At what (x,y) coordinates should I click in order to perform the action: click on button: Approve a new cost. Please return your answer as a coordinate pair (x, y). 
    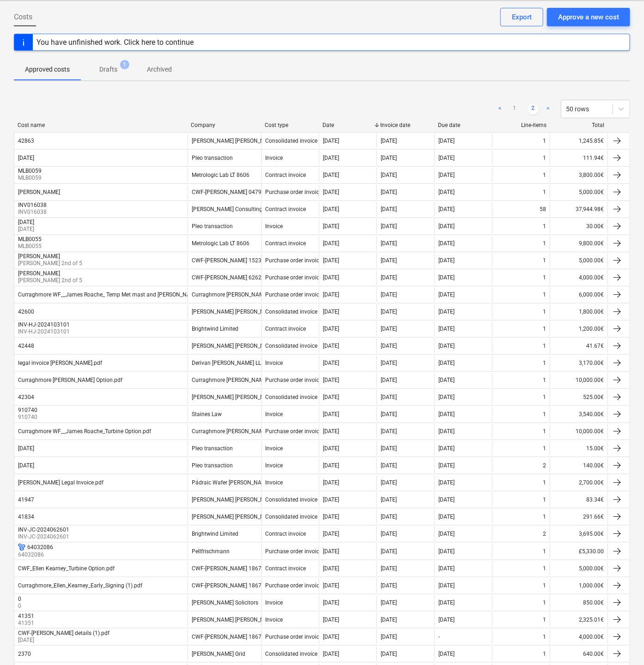
    Looking at the image, I should click on (589, 17).